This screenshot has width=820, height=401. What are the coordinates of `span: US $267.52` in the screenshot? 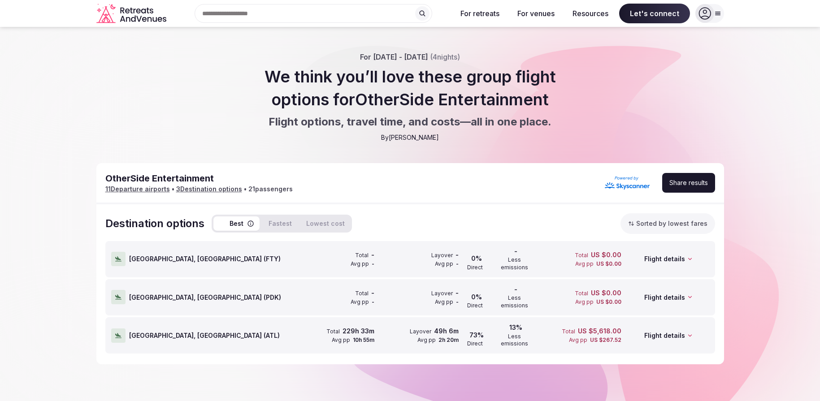 It's located at (605, 340).